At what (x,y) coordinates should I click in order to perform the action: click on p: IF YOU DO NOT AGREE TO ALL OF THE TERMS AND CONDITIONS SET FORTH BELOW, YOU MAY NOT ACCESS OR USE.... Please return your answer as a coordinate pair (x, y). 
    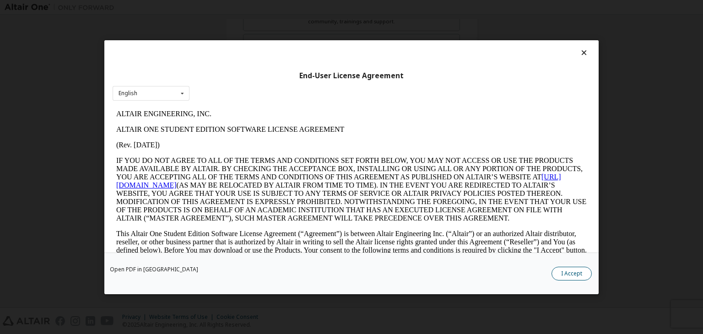
    Looking at the image, I should click on (239, 83).